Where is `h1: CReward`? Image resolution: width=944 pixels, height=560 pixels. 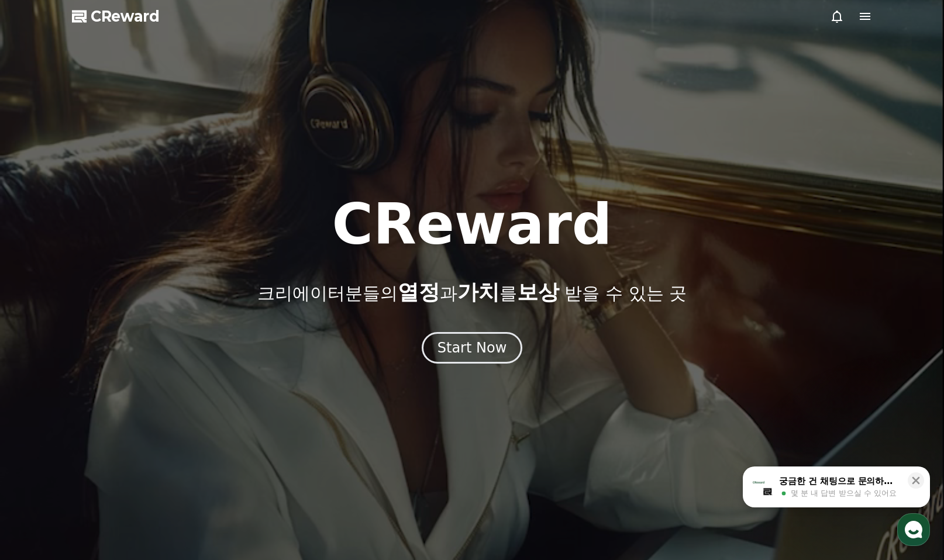
h1: CReward is located at coordinates (472, 225).